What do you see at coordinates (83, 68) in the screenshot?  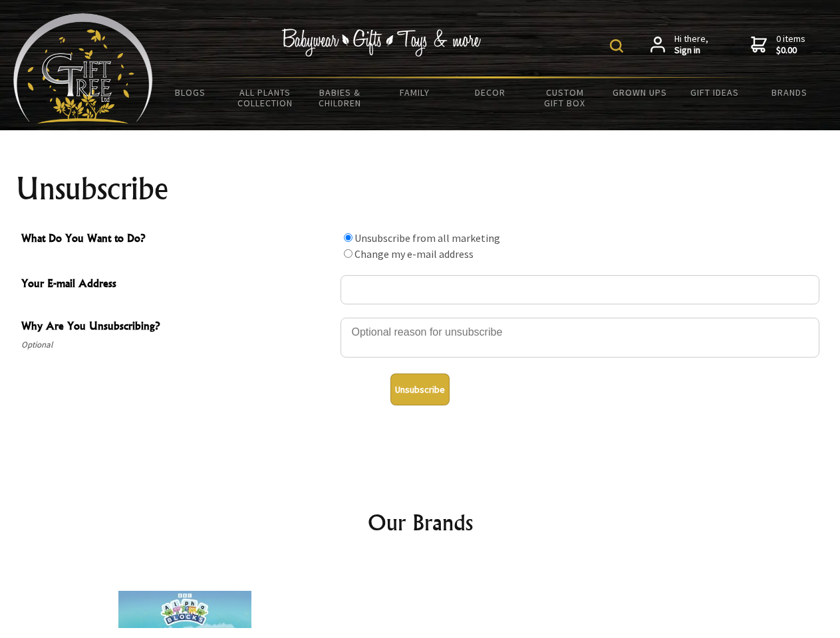 I see `img: Babyware - Gifts - Toys and more...` at bounding box center [83, 68].